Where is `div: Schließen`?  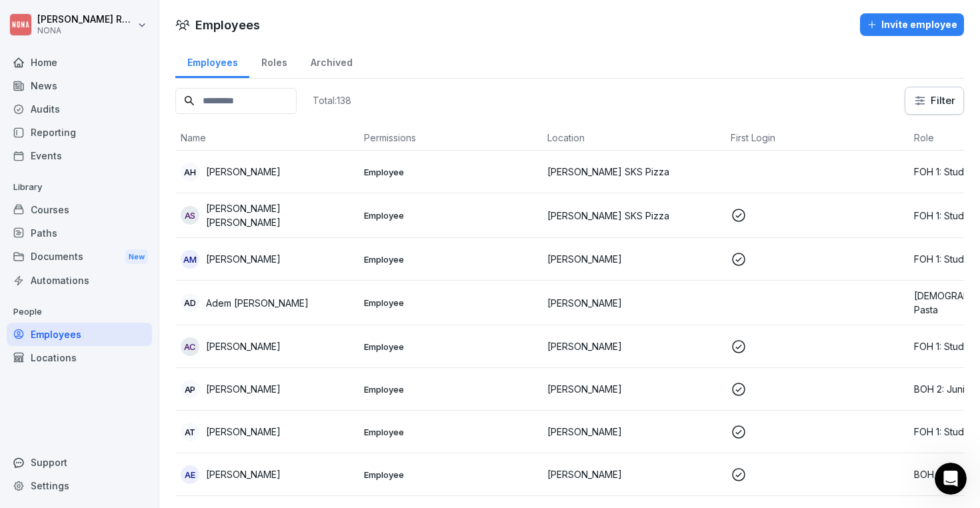
div: Schließen is located at coordinates (241, 34).